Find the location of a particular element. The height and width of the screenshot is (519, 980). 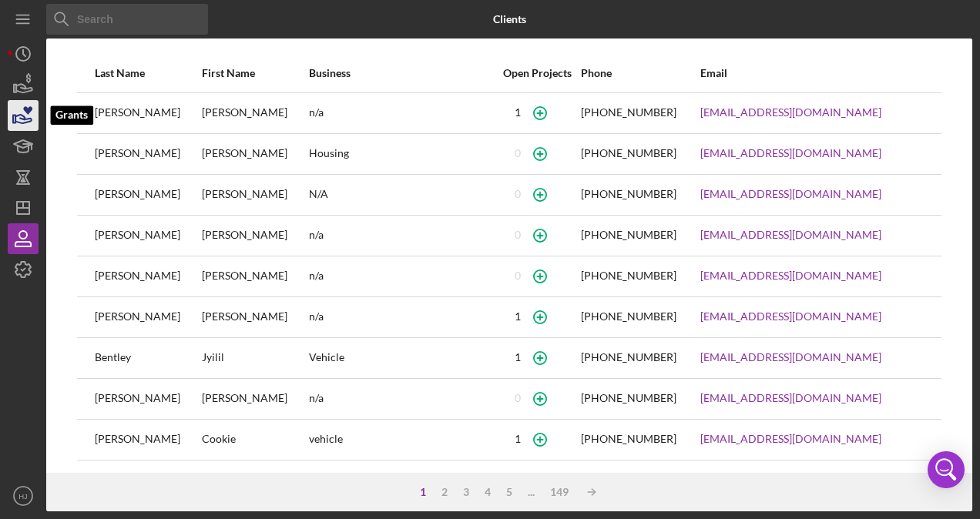

div: Open Projects is located at coordinates (537, 73).